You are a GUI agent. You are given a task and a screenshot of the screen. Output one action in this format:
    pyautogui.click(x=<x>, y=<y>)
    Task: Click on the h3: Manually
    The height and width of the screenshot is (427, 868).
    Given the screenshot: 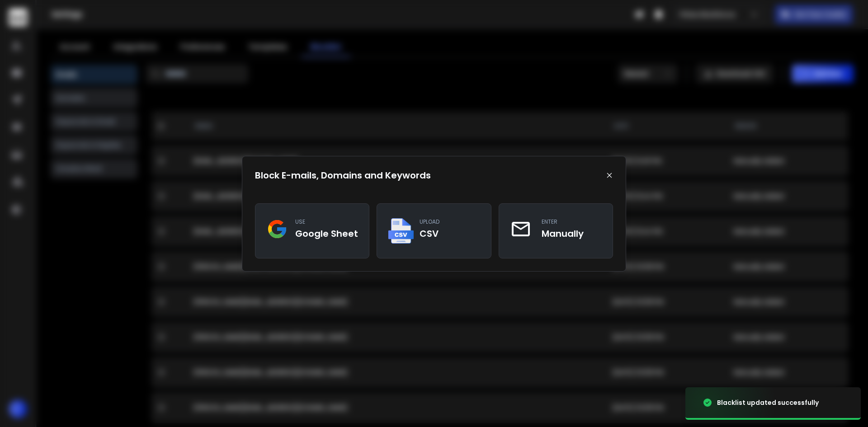 What is the action you would take?
    pyautogui.click(x=562, y=233)
    